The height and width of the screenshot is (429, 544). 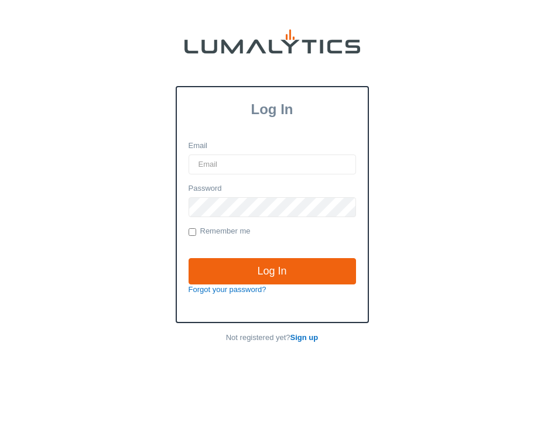 I want to click on label: Email, so click(x=198, y=146).